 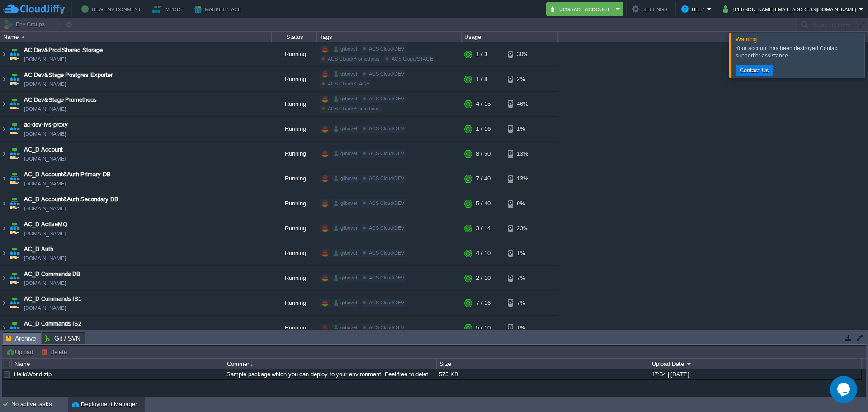 What do you see at coordinates (39, 404) in the screenshot?
I see `div: No active tasks` at bounding box center [39, 404].